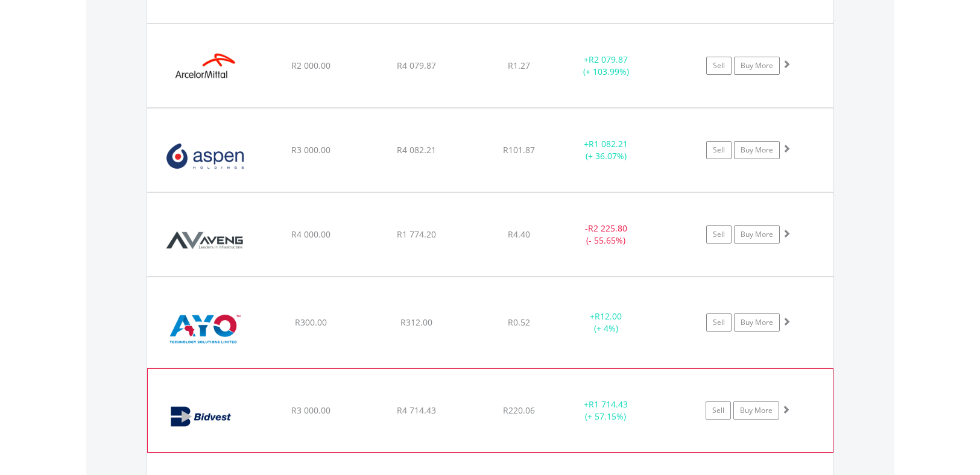 The height and width of the screenshot is (475, 980). Describe the element at coordinates (606, 234) in the screenshot. I see `div: - (- 55.65%)` at that location.